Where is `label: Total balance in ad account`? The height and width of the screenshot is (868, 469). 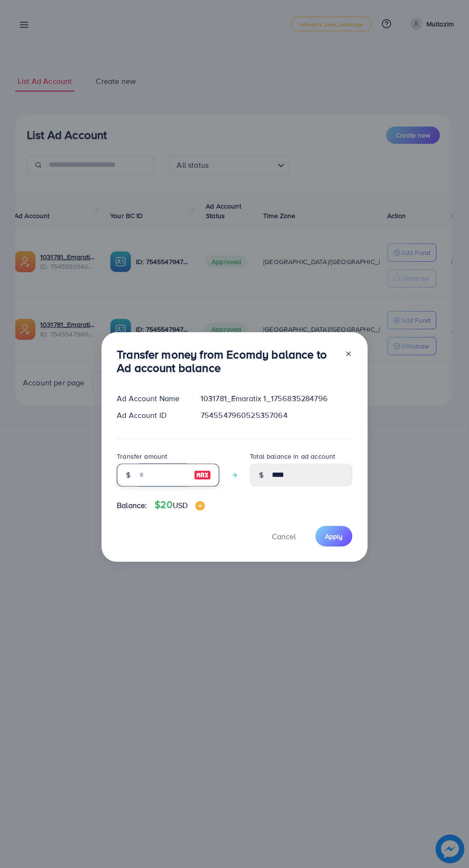
label: Total balance in ad account is located at coordinates (292, 456).